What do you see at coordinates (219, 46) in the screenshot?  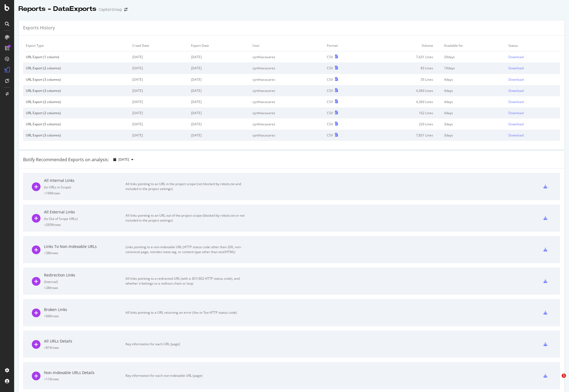 I see `td: Export Date` at bounding box center [219, 46].